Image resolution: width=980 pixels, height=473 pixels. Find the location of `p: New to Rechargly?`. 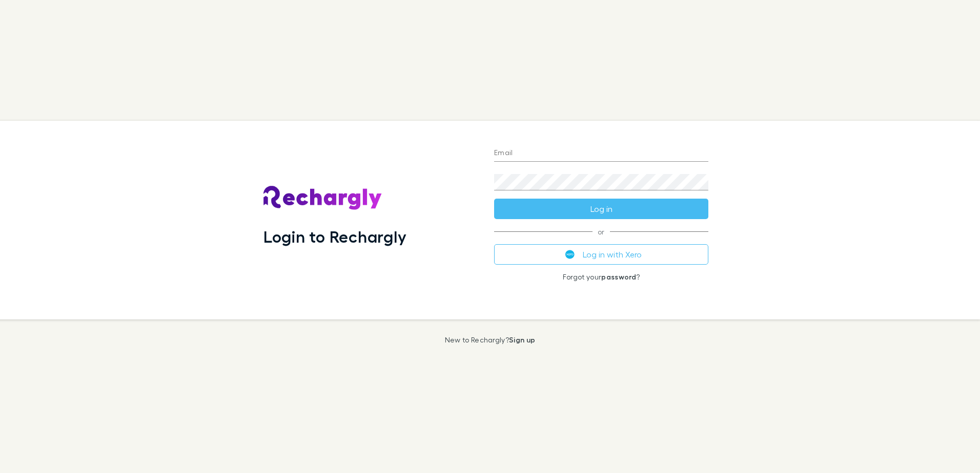

p: New to Rechargly? is located at coordinates (490, 340).